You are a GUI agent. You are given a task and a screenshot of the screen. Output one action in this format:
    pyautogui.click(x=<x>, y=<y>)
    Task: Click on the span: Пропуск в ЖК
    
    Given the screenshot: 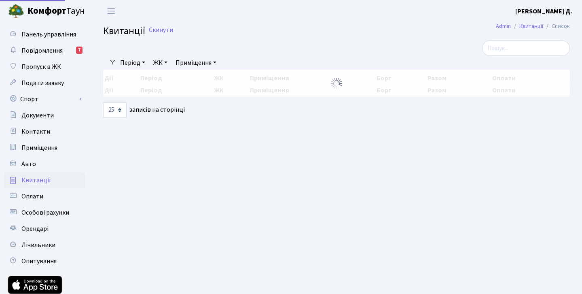 What is the action you would take?
    pyautogui.click(x=41, y=67)
    